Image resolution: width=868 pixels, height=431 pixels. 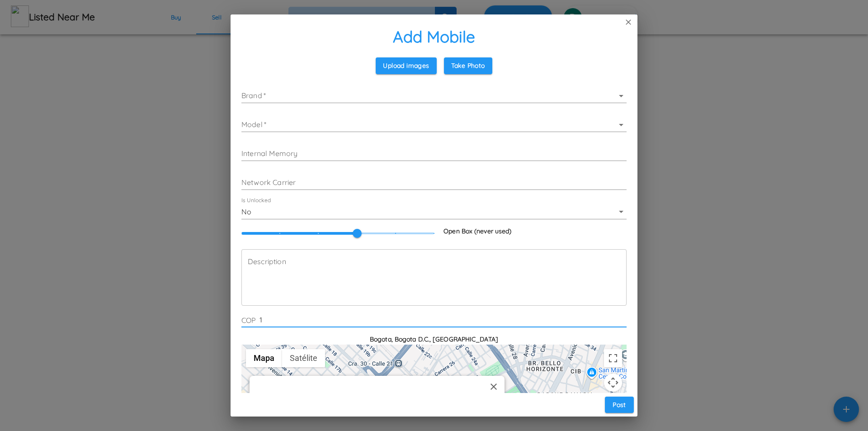 I want to click on div: No, so click(x=434, y=212).